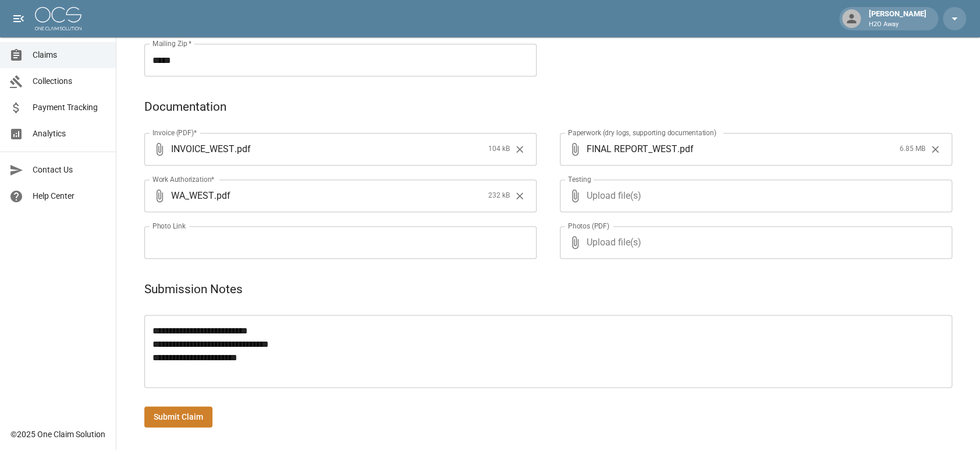 The height and width of the screenshot is (450, 980). What do you see at coordinates (632, 149) in the screenshot?
I see `span: FINAL REPORT_WEST` at bounding box center [632, 149].